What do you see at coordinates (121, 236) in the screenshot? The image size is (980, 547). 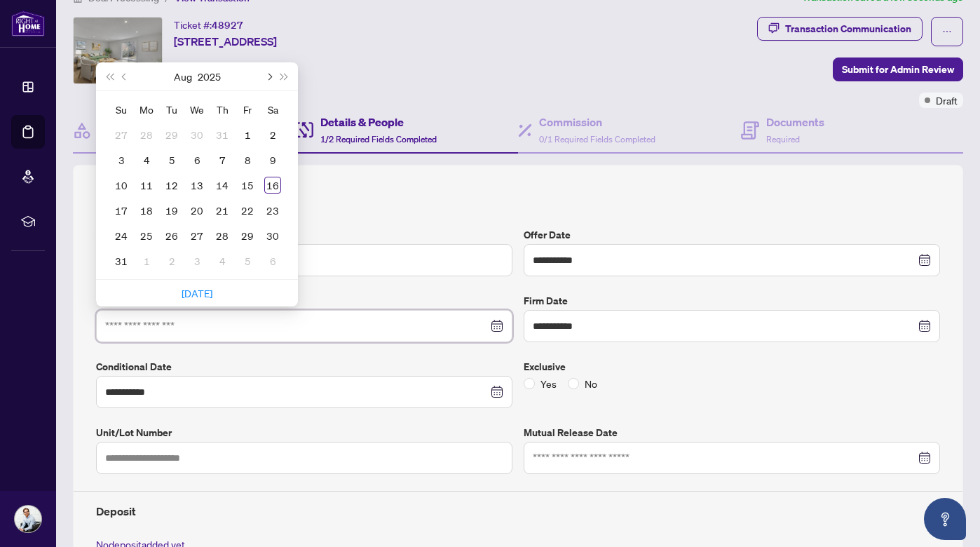 I see `td: 2025-08-24` at bounding box center [121, 236].